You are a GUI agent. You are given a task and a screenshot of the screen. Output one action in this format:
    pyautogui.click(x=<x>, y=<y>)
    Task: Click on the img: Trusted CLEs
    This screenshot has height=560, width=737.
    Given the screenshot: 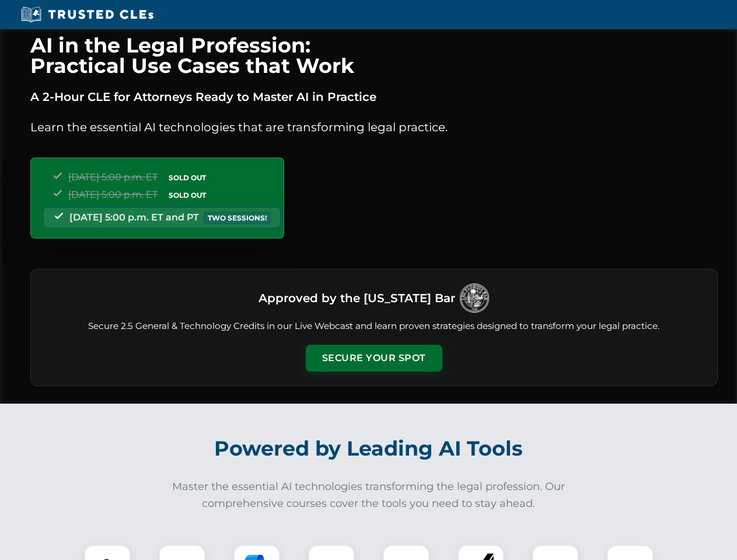 What is the action you would take?
    pyautogui.click(x=87, y=15)
    